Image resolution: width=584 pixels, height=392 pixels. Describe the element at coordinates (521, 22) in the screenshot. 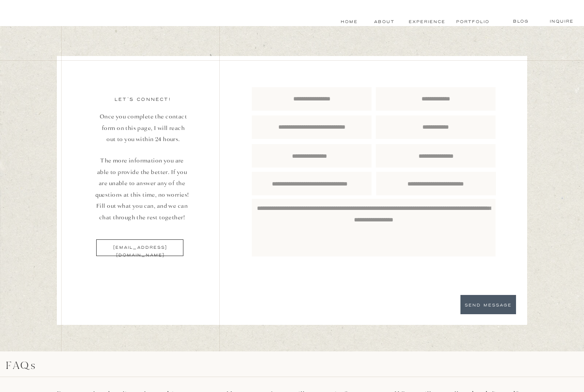

I see `nav: blog` at that location.